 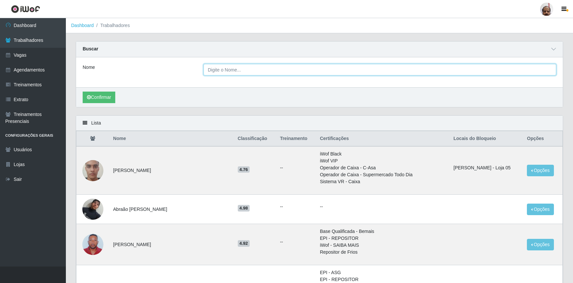 What do you see at coordinates (383, 273) in the screenshot?
I see `li: EPI - ASG` at bounding box center [383, 273].